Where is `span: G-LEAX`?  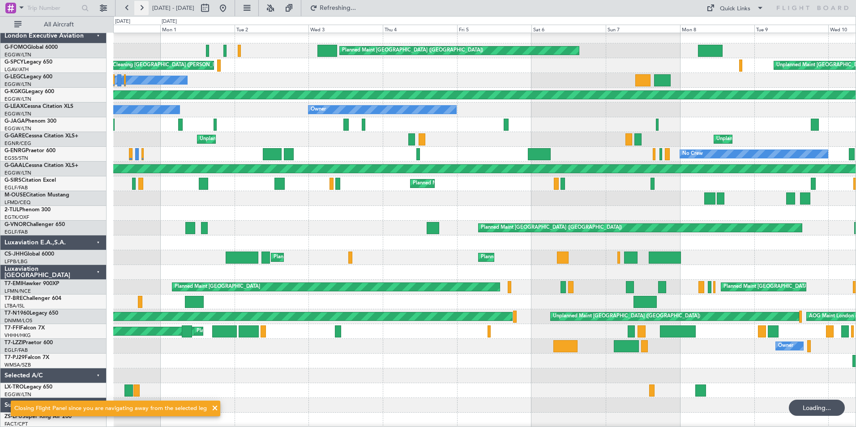
span: G-LEAX is located at coordinates (14, 106).